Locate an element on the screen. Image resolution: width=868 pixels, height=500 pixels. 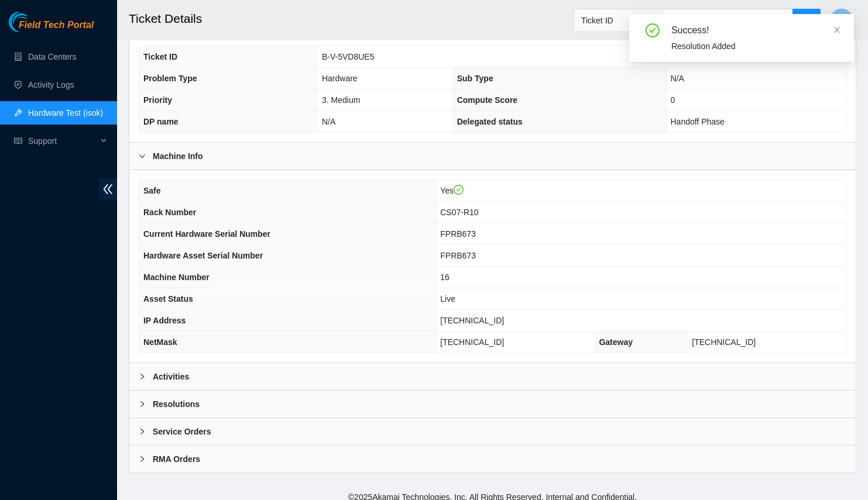
input: Enter text here... is located at coordinates (727, 20).